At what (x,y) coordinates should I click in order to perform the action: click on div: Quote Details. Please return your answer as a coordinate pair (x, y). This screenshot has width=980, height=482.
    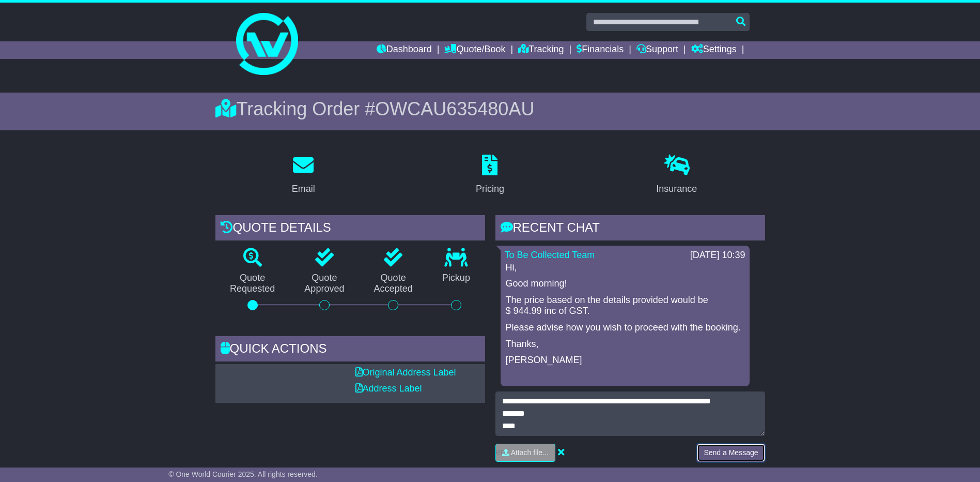
    Looking at the image, I should click on (350, 229).